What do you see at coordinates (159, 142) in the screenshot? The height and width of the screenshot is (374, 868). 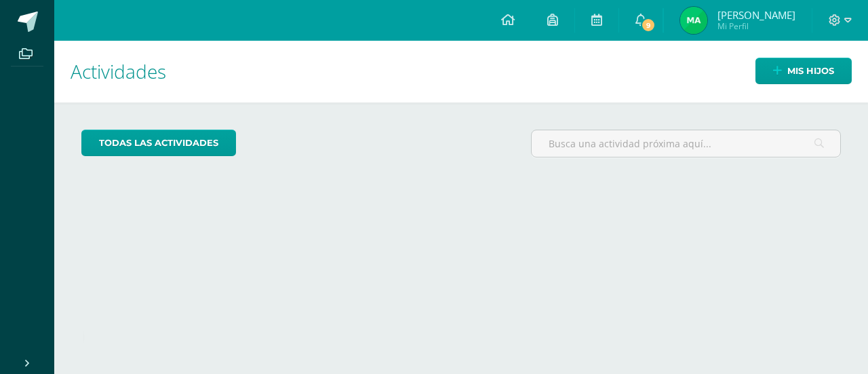 I see `a: todas las Actividades` at bounding box center [159, 142].